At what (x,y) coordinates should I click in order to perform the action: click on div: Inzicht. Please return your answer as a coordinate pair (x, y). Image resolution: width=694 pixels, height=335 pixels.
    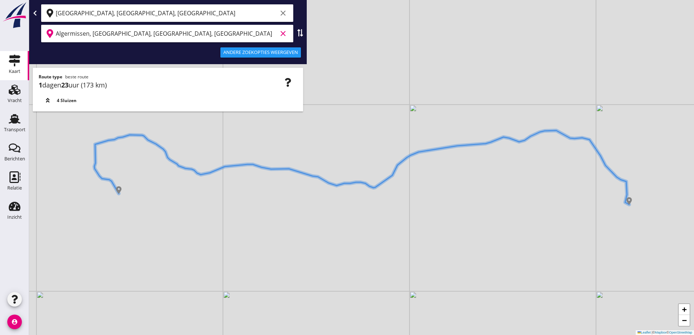
    Looking at the image, I should click on (15, 217).